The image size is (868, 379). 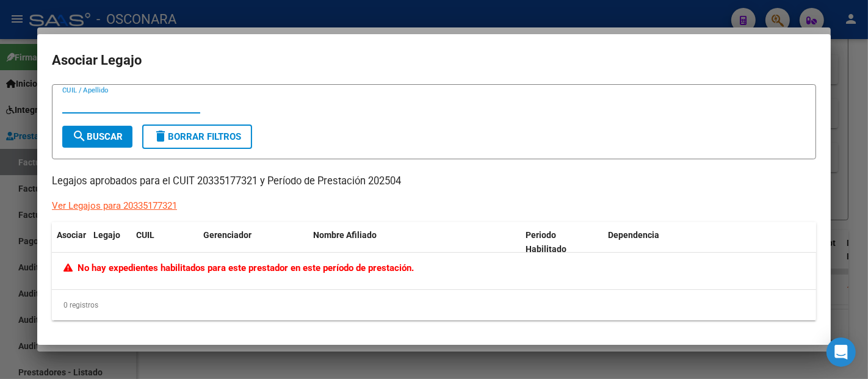 What do you see at coordinates (547, 241) in the screenshot?
I see `span: Periodo Habilitado` at bounding box center [547, 241].